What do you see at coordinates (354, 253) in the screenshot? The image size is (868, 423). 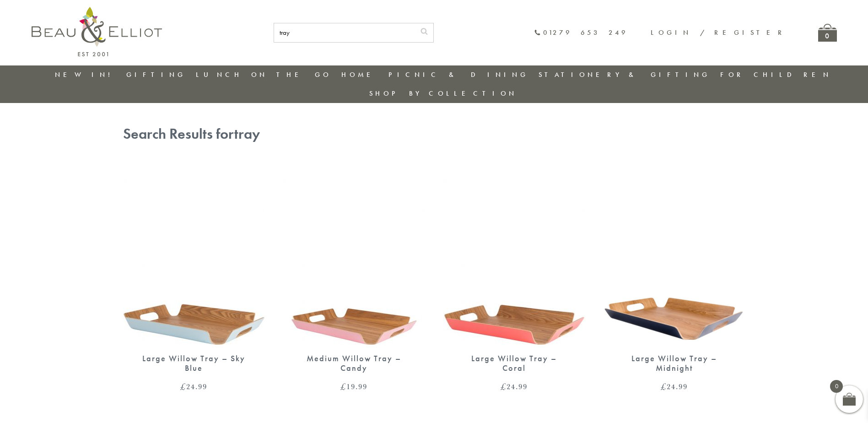 I see `img: Medium Willow Tray - Candy` at bounding box center [354, 253].